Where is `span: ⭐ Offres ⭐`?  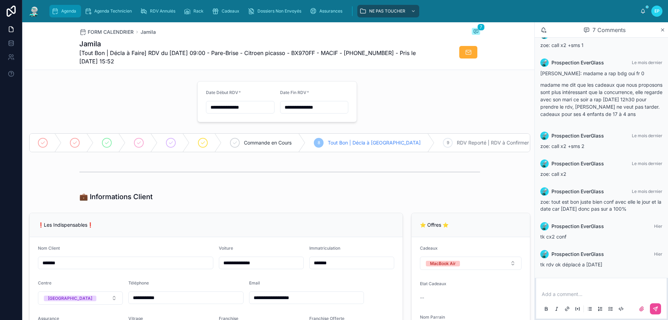
span: ⭐ Offres ⭐ is located at coordinates (434, 224).